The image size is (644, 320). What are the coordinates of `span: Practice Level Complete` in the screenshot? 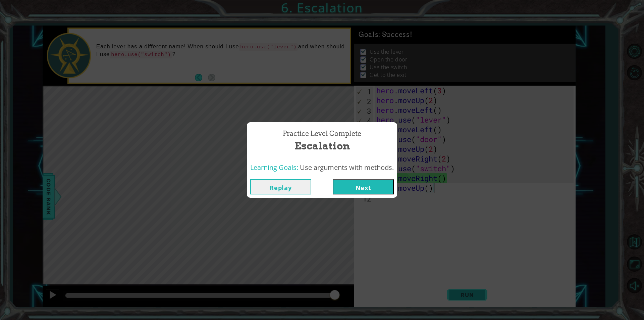 It's located at (322, 134).